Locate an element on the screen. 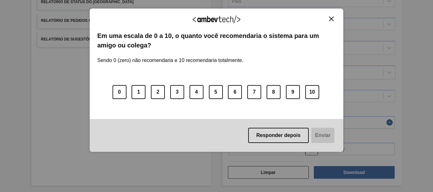 The height and width of the screenshot is (192, 433). button: 2 is located at coordinates (158, 92).